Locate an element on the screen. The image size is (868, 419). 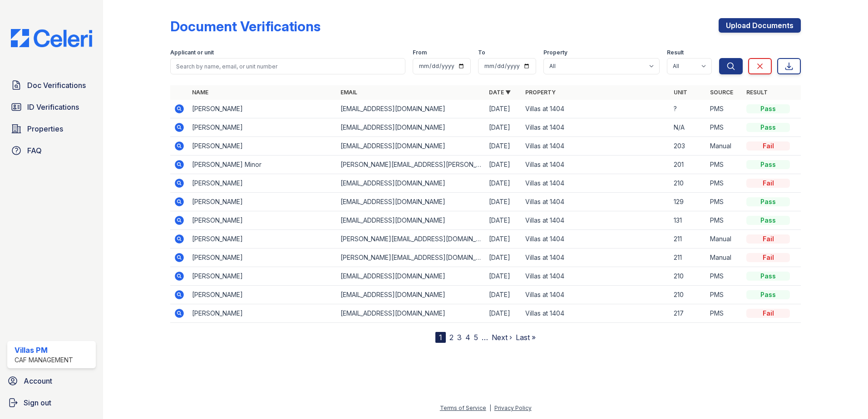
a: Property is located at coordinates (540, 92).